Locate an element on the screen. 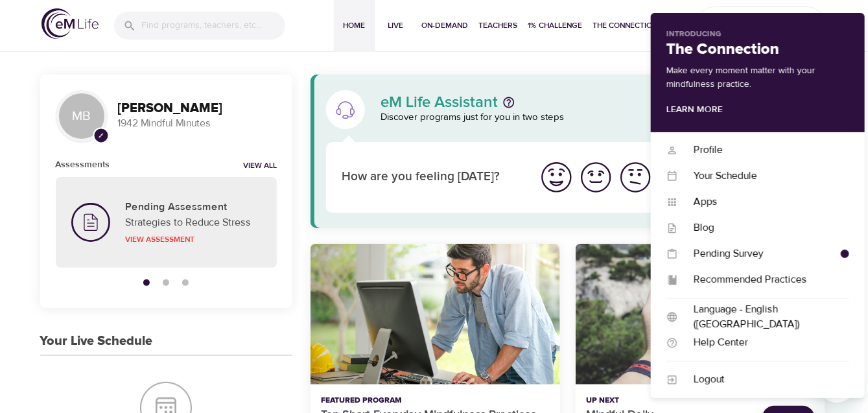 This screenshot has height=413, width=868. img: logo is located at coordinates (70, 24).